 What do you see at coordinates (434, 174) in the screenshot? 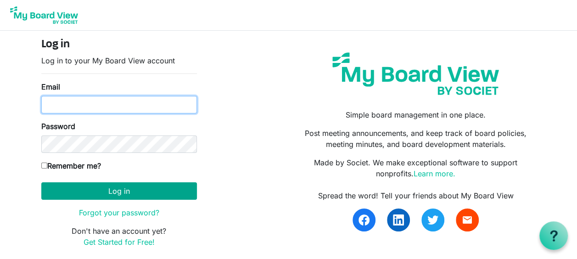
I see `a: Learn more.` at bounding box center [434, 174].